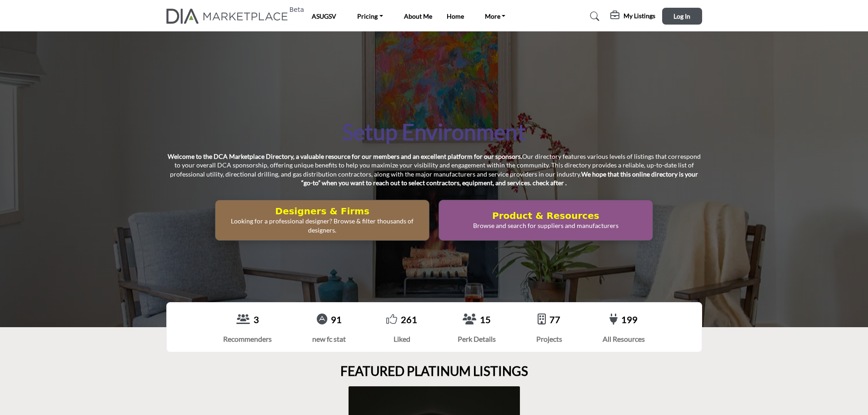  What do you see at coordinates (322, 220) in the screenshot?
I see `button: Designers & Firms Looking for a professional designer? Browse & filter thousands of designers.` at bounding box center [322, 220].